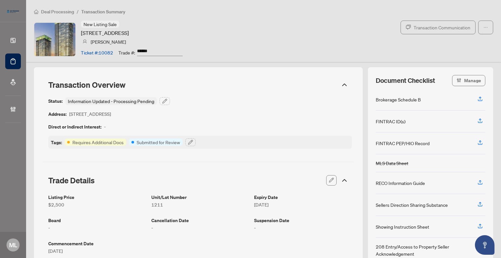  Describe the element at coordinates (97, 205) in the screenshot. I see `article: $2,500` at that location.